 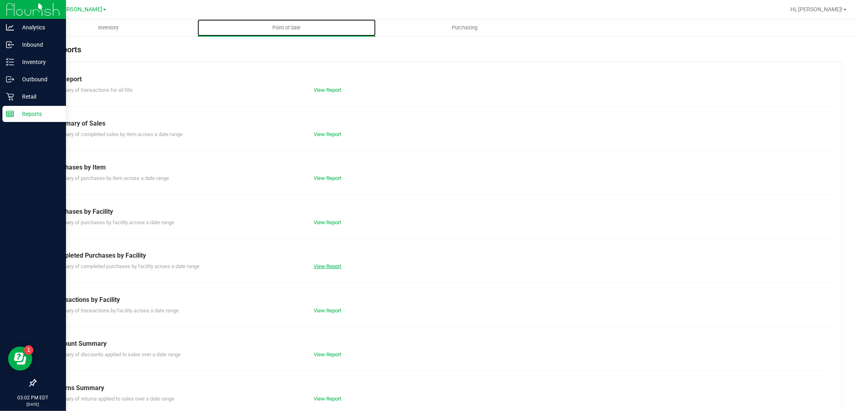 I want to click on div: Purchases by Item, so click(x=439, y=167).